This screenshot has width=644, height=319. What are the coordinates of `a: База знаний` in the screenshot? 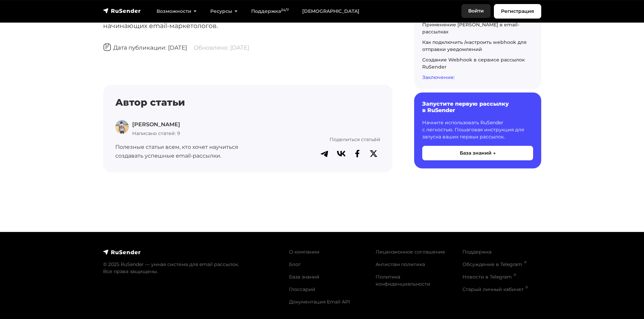 It's located at (304, 277).